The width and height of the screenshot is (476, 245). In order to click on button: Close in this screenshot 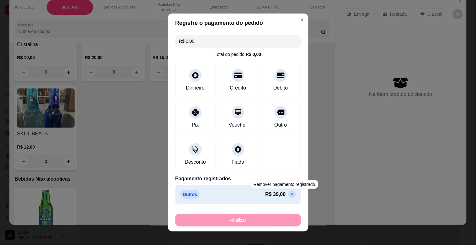, I will do `click(302, 20)`.